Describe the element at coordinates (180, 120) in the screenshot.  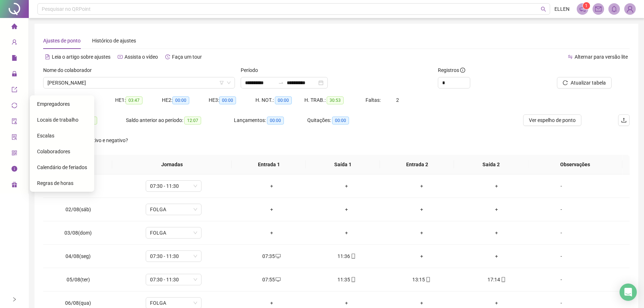
I see `div: Saldo anterior ao período:` at that location.